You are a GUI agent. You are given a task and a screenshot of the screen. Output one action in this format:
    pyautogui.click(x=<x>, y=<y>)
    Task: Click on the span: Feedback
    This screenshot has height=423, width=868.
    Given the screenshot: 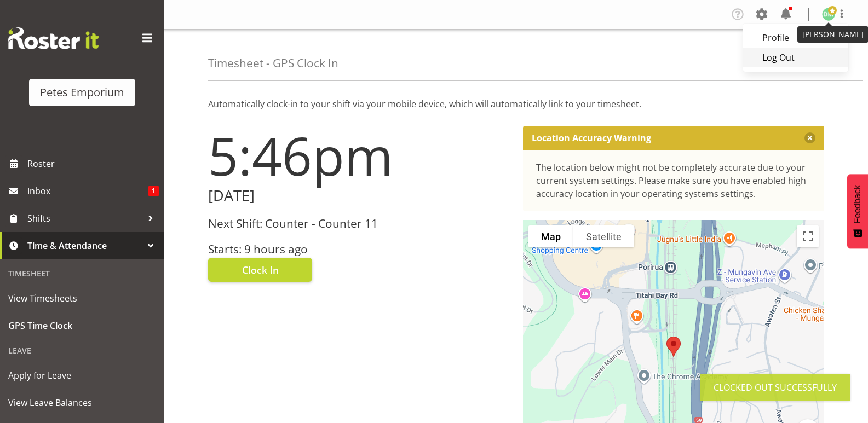 What is the action you would take?
    pyautogui.click(x=857, y=204)
    